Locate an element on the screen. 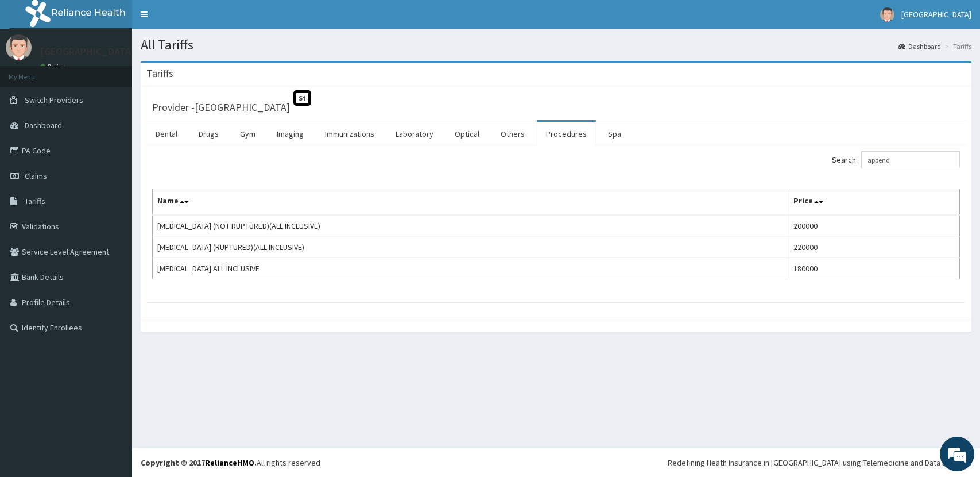 This screenshot has height=477, width=980. h3: Tariffs is located at coordinates (160, 73).